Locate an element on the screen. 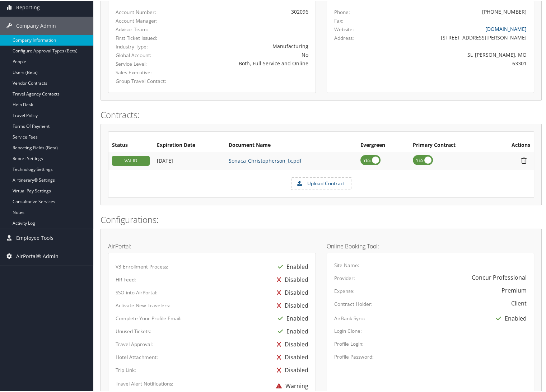 Image resolution: width=546 pixels, height=392 pixels. span: Warning is located at coordinates (291, 385).